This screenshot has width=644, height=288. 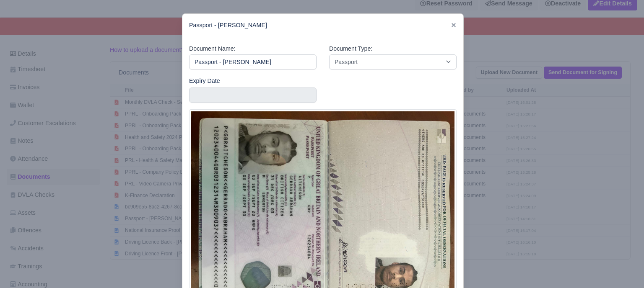 What do you see at coordinates (204, 81) in the screenshot?
I see `label: Expiry Date` at bounding box center [204, 81].